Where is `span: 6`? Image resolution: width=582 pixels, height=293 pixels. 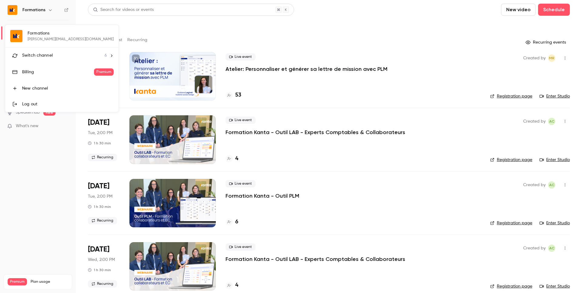 span: 6 is located at coordinates (106, 55).